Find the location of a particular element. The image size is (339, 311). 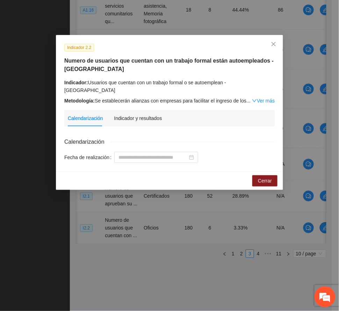

div: Calendarización is located at coordinates (85, 118).